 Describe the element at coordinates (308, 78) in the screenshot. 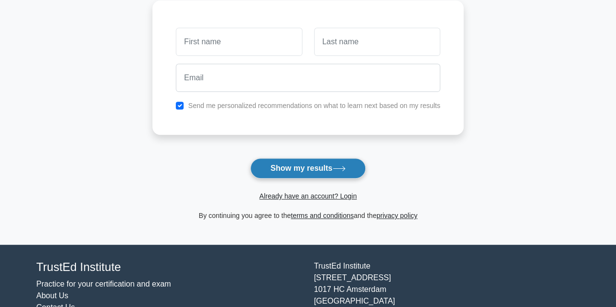

I see `input: Email` at that location.